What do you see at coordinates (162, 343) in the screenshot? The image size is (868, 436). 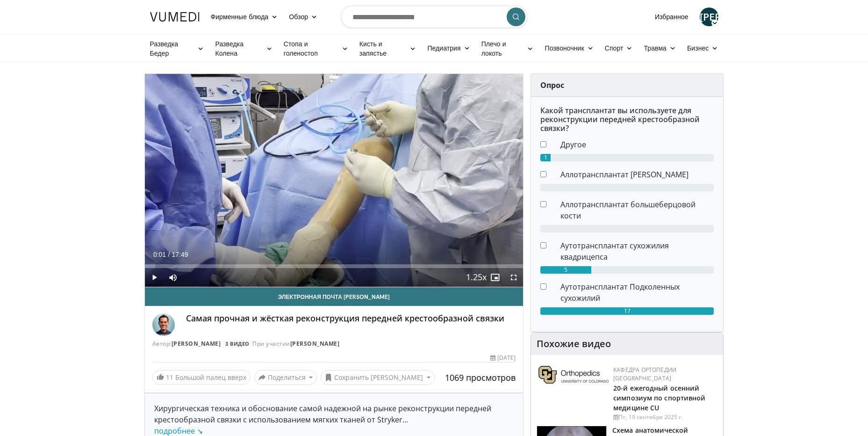 I see `ya-tr-span: Автор:` at bounding box center [162, 343].